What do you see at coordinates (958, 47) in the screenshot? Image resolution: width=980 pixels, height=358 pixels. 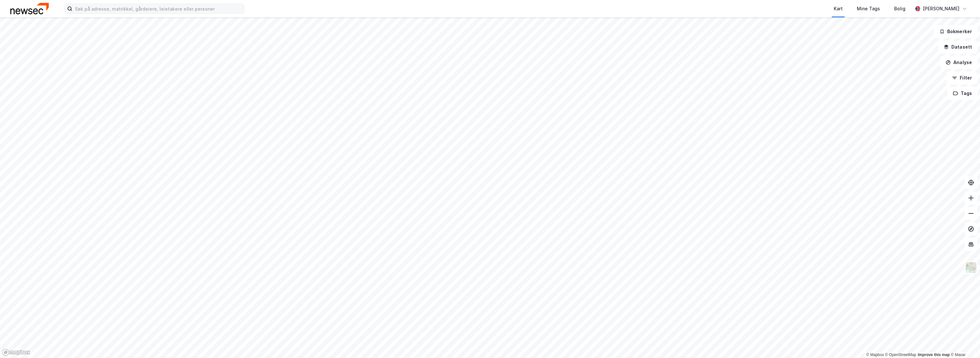 I see `button: Datasett` at bounding box center [958, 47].